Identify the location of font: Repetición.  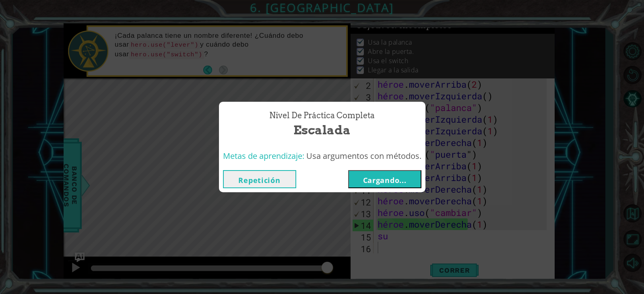
(259, 180).